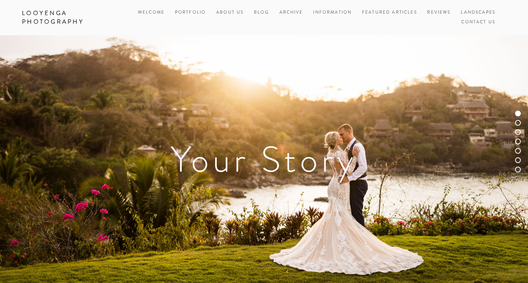  I want to click on a: Welcome, so click(151, 13).